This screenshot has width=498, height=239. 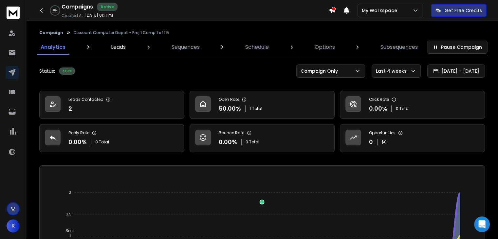 What do you see at coordinates (53, 47) in the screenshot?
I see `p: Analytics` at bounding box center [53, 47].